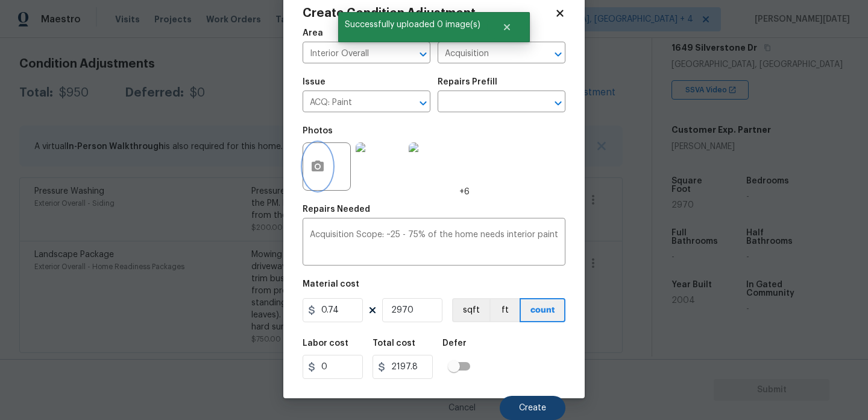  I want to click on h2: Create Condition Adjustment, so click(429, 13).